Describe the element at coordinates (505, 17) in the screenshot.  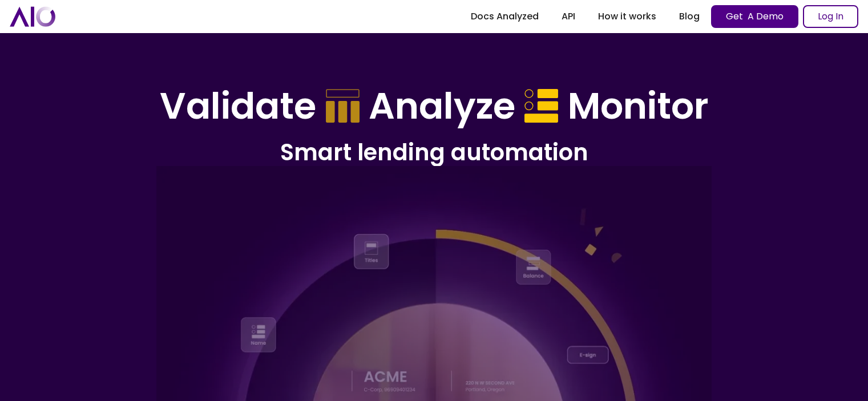
I see `a: Docs Analyzed` at that location.